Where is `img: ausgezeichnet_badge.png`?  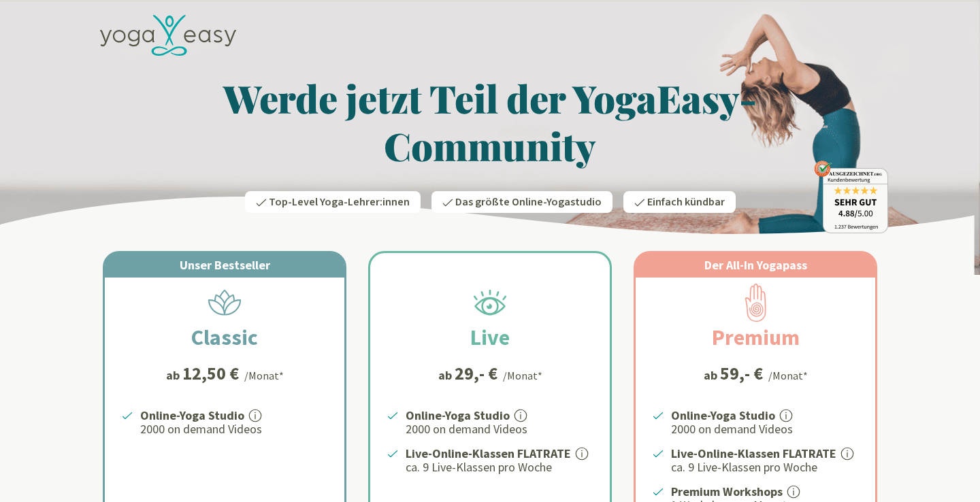
img: ausgezeichnet_badge.png is located at coordinates (851, 197).